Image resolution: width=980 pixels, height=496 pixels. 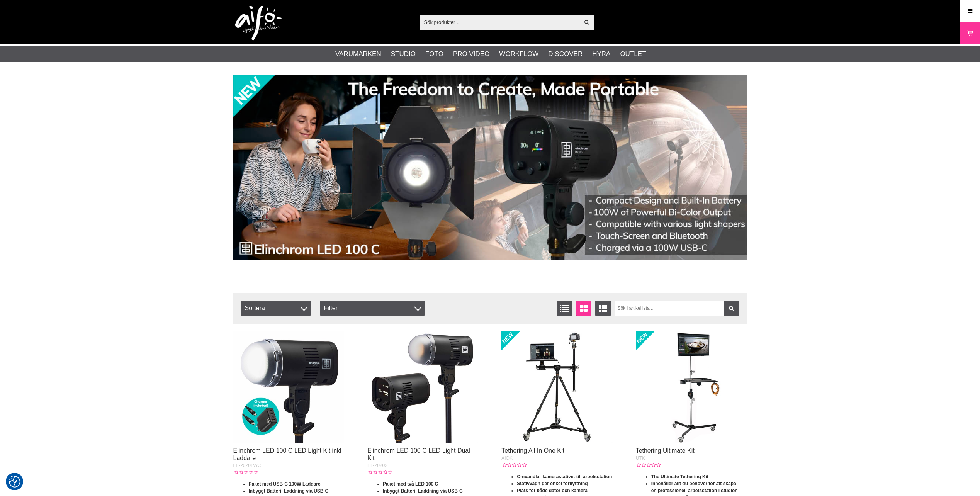 What do you see at coordinates (500, 22) in the screenshot?
I see `input: Sök produkter ...` at bounding box center [500, 22].